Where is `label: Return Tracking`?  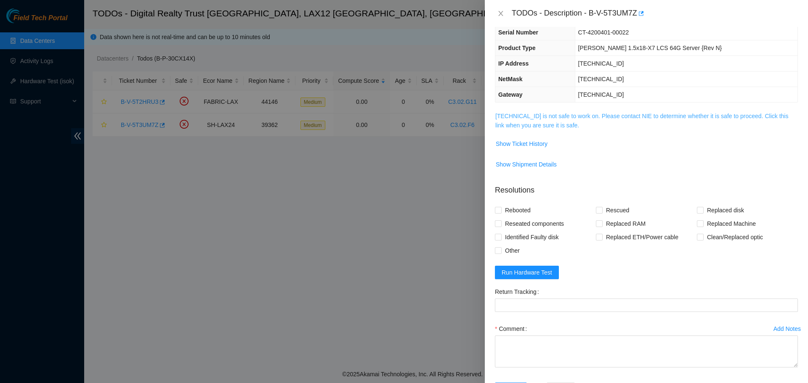
label: Return Tracking is located at coordinates (519, 292).